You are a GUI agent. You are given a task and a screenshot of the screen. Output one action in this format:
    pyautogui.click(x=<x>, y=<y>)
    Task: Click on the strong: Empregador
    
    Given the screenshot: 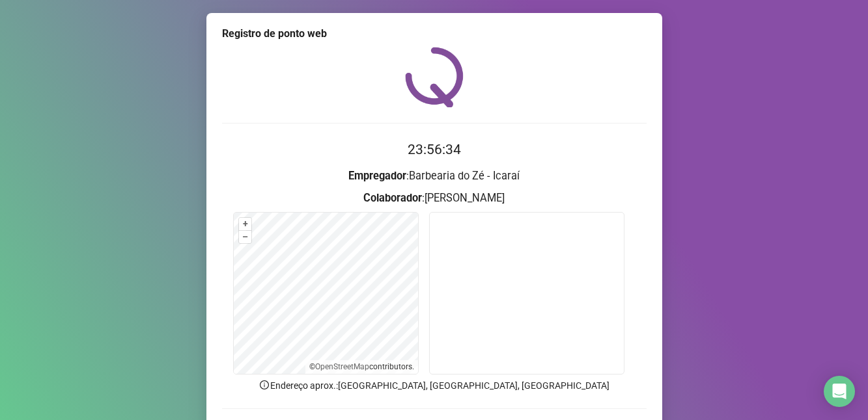 What is the action you would take?
    pyautogui.click(x=377, y=175)
    